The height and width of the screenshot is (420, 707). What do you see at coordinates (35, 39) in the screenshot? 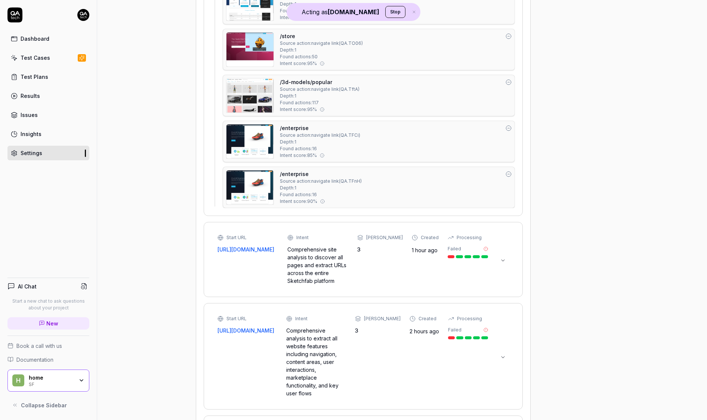
I see `div: Dashboard` at bounding box center [35, 39].